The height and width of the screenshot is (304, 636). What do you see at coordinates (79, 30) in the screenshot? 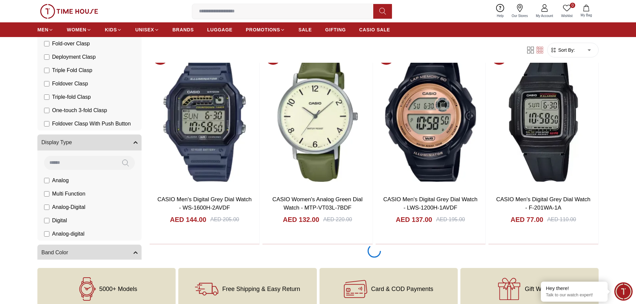
I see `a: WOMEN` at bounding box center [79, 30].